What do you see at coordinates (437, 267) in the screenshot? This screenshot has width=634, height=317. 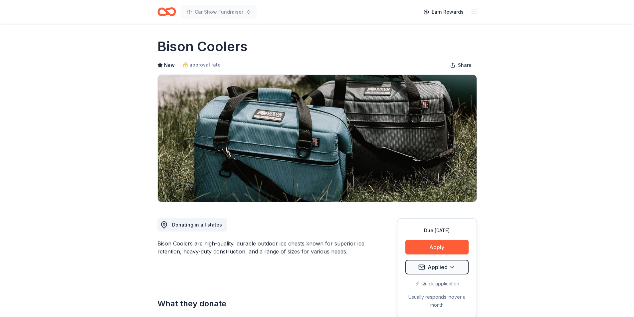 I see `span: Applied` at bounding box center [437, 267].